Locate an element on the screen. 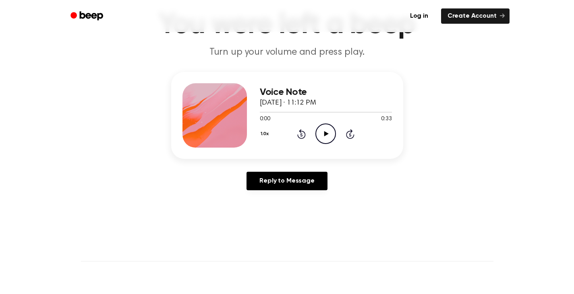 The image size is (574, 294). span: 0:33 is located at coordinates (386, 119).